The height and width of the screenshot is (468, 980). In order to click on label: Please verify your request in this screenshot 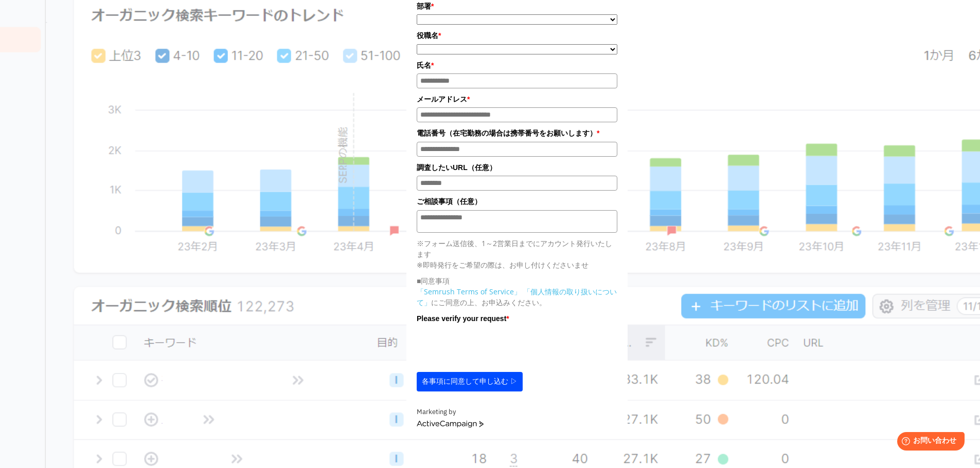, I will do `click(517, 319)`.